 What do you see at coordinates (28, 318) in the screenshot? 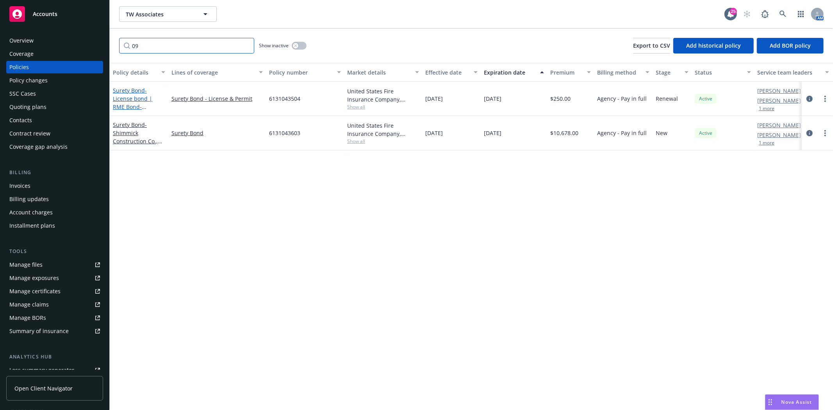
I see `div: Manage BORs` at bounding box center [28, 318].